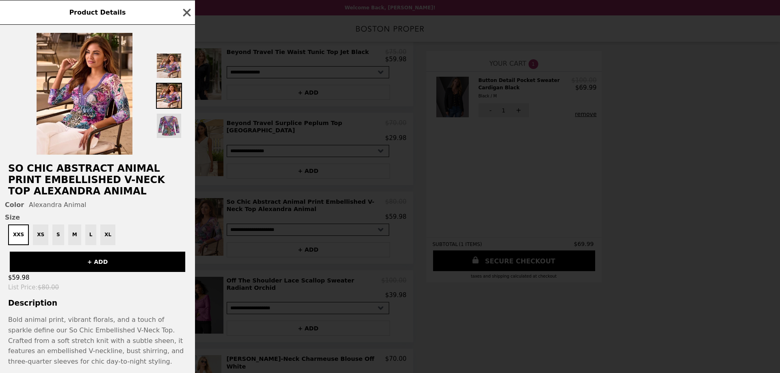  What do you see at coordinates (169, 66) in the screenshot?
I see `img: Thumbnail 1` at bounding box center [169, 66].